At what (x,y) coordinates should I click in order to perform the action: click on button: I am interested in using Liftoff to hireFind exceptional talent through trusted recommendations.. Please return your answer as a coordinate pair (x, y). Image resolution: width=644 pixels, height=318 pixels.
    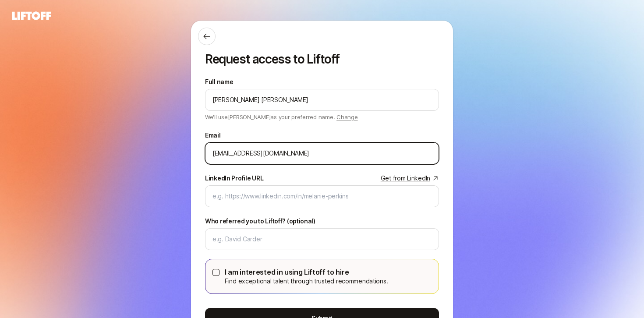
    Looking at the image, I should click on (216, 272).